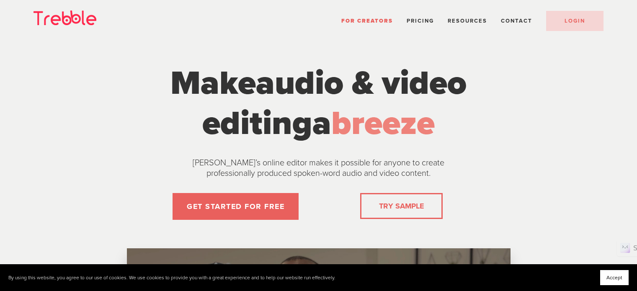 The width and height of the screenshot is (637, 291). What do you see at coordinates (614, 278) in the screenshot?
I see `span: Accept` at bounding box center [614, 278].